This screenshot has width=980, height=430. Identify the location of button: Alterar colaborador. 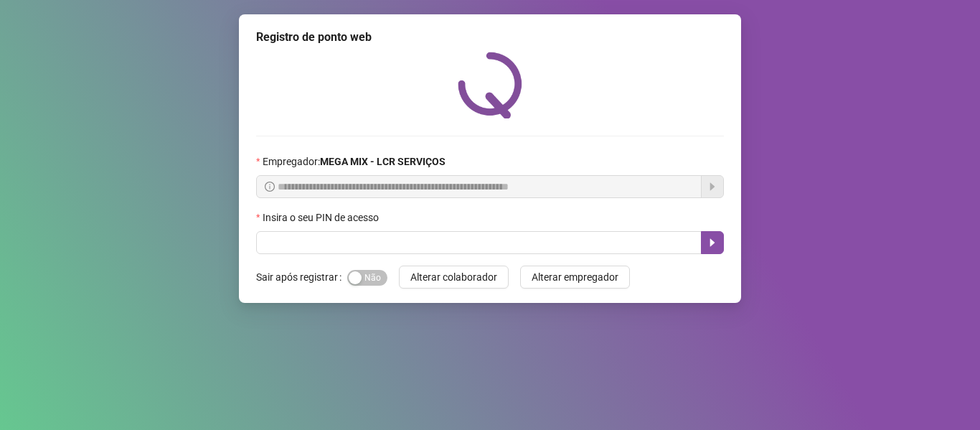
(454, 277).